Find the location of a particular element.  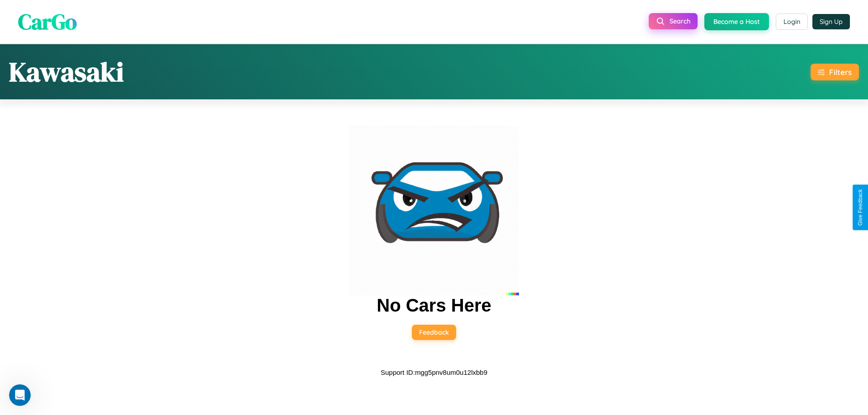

button: Search is located at coordinates (673, 21).